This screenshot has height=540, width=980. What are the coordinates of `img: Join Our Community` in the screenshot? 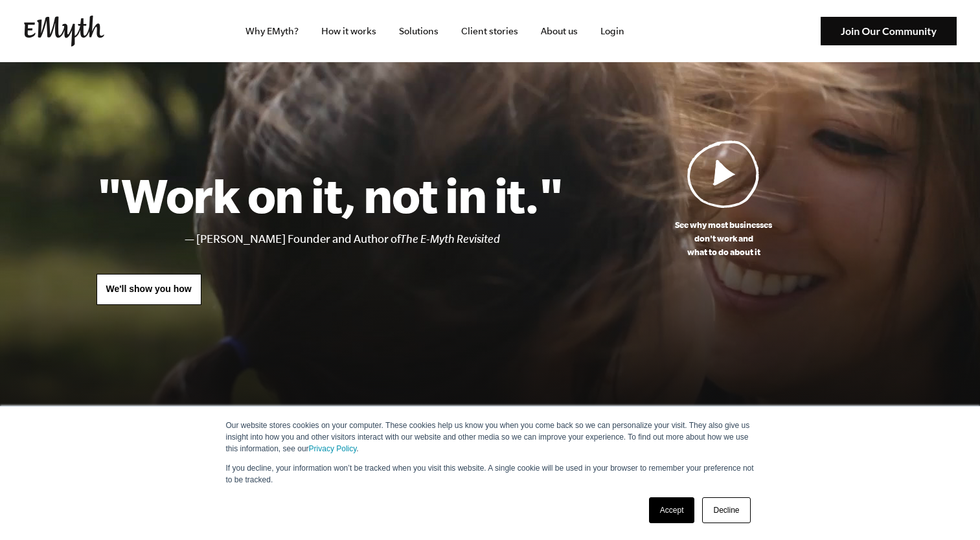 It's located at (888, 31).